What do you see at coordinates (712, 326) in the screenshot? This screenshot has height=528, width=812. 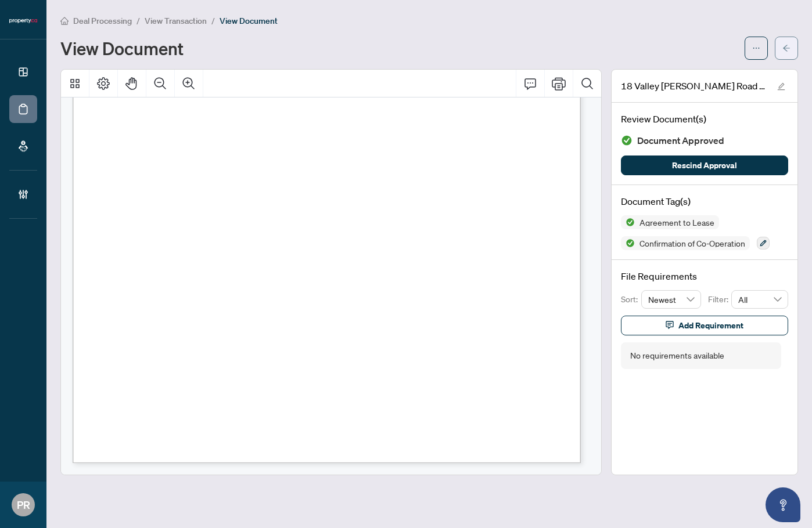 I see `span: Add Requirement` at bounding box center [712, 326].